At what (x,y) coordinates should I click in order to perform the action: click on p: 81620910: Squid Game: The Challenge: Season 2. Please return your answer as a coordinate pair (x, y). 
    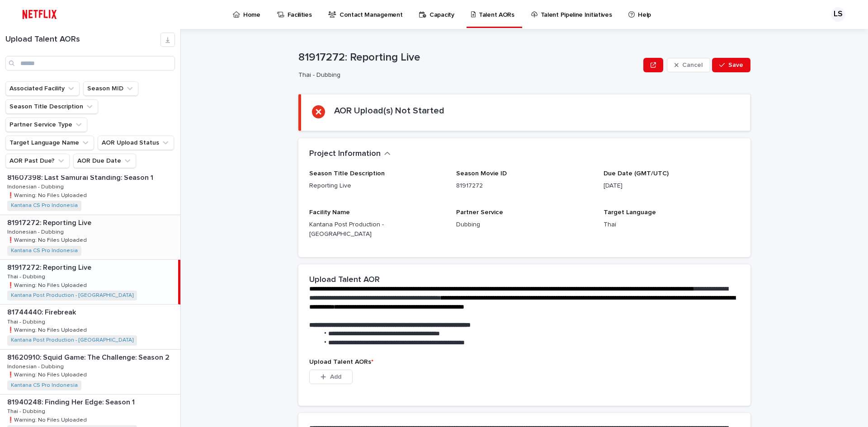
    Looking at the image, I should click on (89, 357).